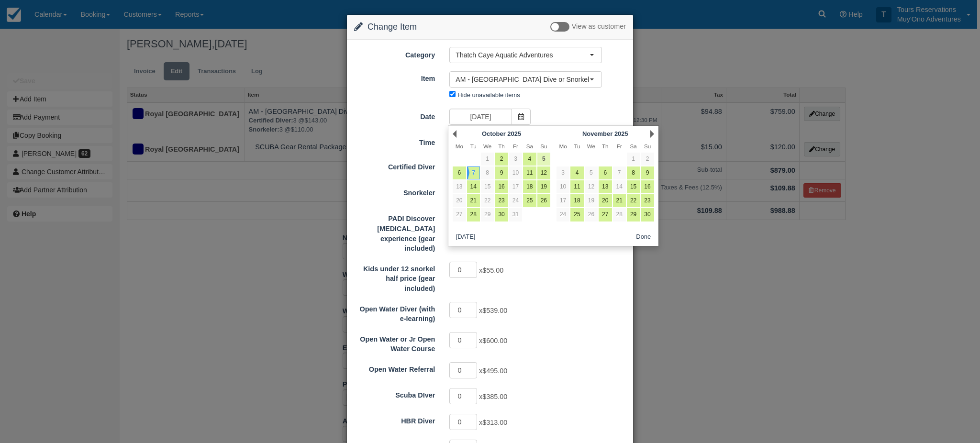 The image size is (980, 443). What do you see at coordinates (463, 270) in the screenshot?
I see `input: Kids under 12 snorkel half price (gear included)` at bounding box center [463, 270].